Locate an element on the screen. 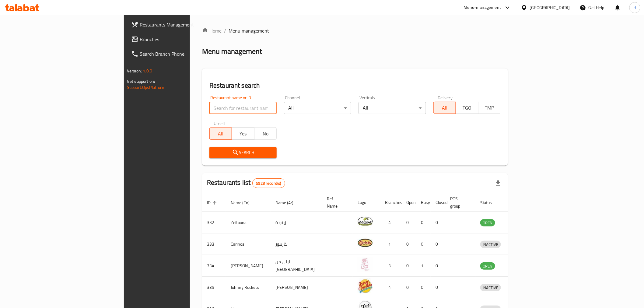  span: Search Branch Phone is located at coordinates (183, 54).